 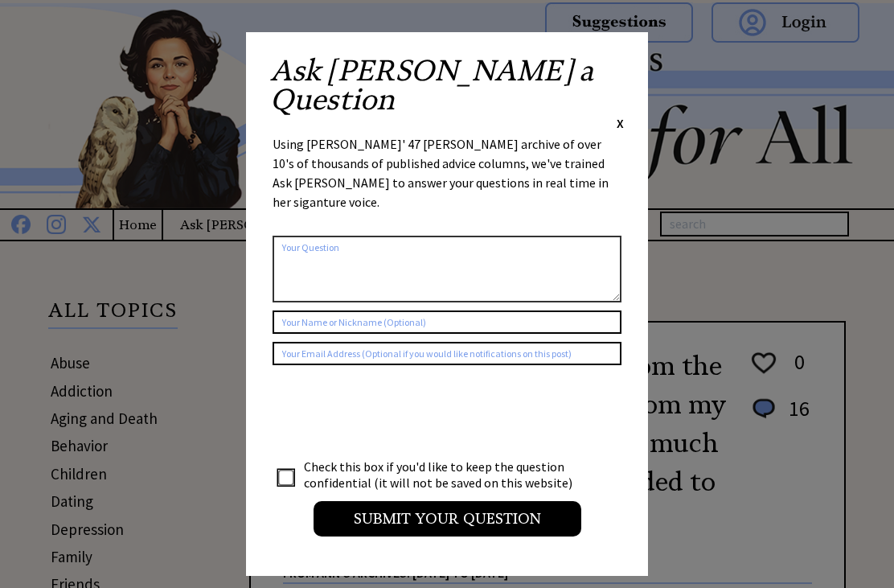 What do you see at coordinates (447, 518) in the screenshot?
I see `input: Submit your Question` at bounding box center [447, 518].